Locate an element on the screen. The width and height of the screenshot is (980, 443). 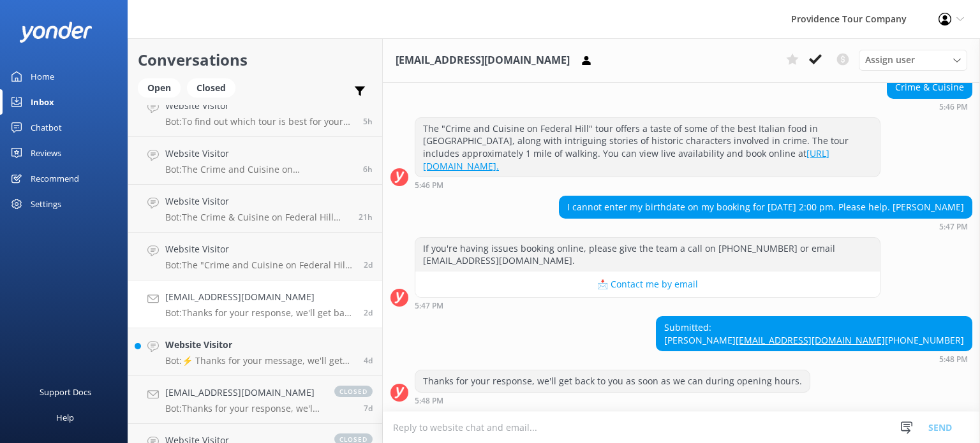
span: Oct 11 2025 10:46am (UTC -05:00) America/Cancun is located at coordinates (368, 360).